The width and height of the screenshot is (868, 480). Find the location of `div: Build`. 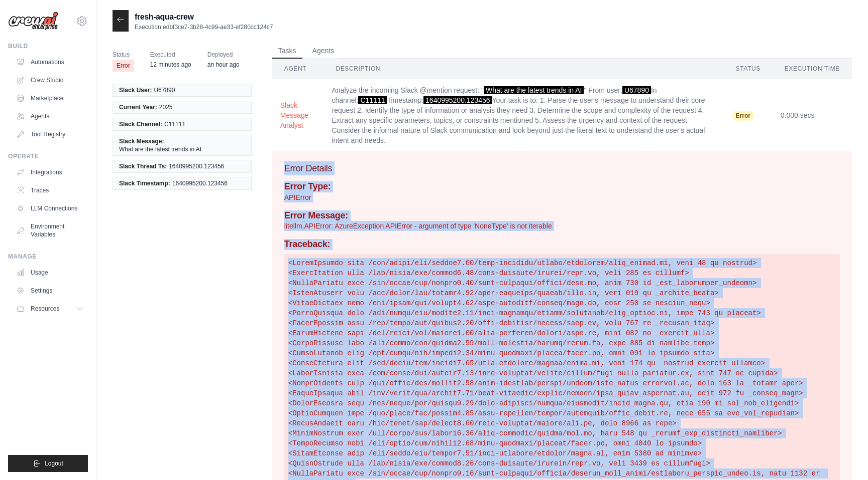

div: Build is located at coordinates (47, 46).